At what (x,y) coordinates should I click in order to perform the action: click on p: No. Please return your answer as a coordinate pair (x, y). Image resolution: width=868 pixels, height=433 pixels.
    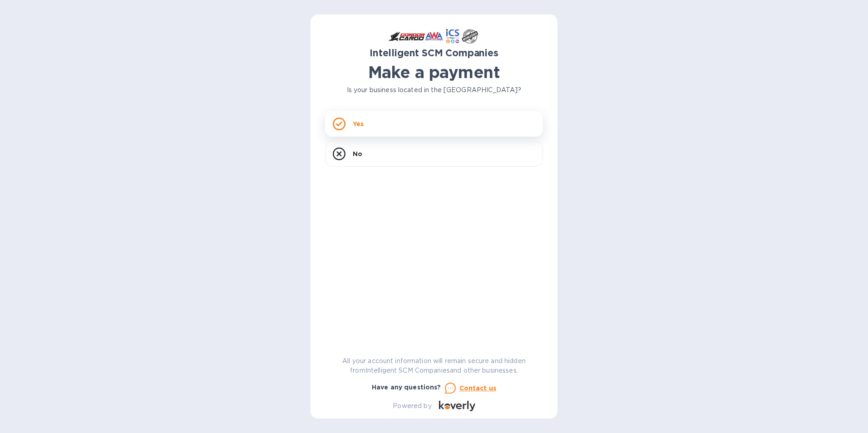
    Looking at the image, I should click on (357, 154).